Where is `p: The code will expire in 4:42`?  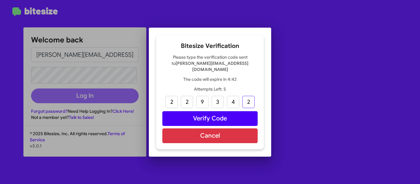 p: The code will expire in 4:42 is located at coordinates (210, 79).